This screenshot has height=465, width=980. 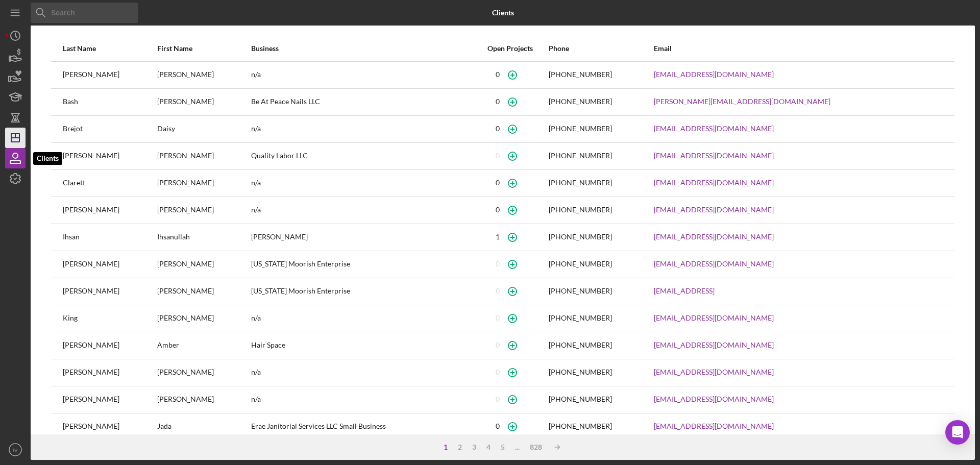 What do you see at coordinates (109, 102) in the screenshot?
I see `div: Bash` at bounding box center [109, 102].